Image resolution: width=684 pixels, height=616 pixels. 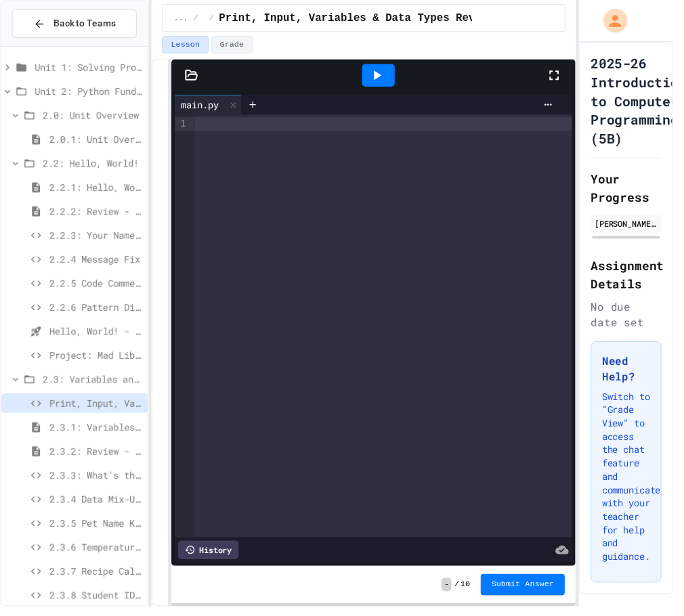 I want to click on span: 2.3.7 Recipe Calculator, so click(x=97, y=579).